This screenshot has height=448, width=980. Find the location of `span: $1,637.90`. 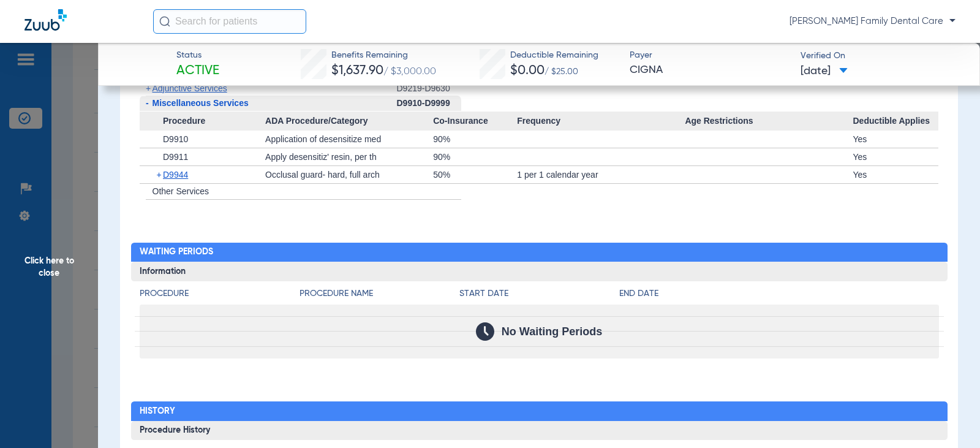

span: $1,637.90 is located at coordinates (357, 71).